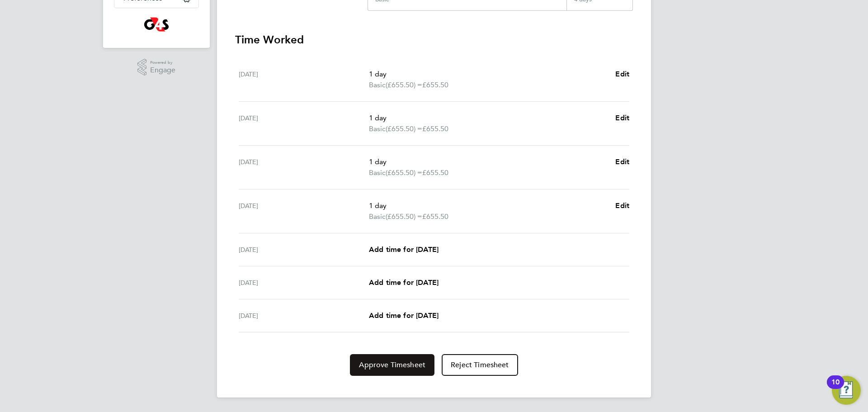 The image size is (868, 412). What do you see at coordinates (434, 40) in the screenshot?
I see `h3: Time Worked` at bounding box center [434, 40].